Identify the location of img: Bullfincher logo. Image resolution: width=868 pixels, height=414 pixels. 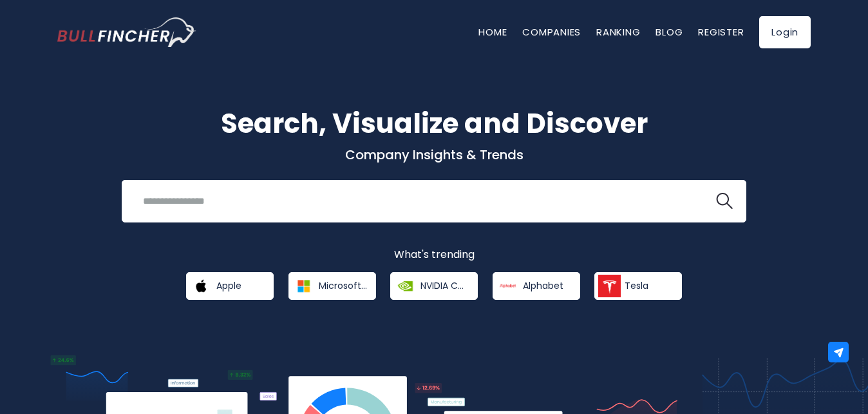
(127, 32).